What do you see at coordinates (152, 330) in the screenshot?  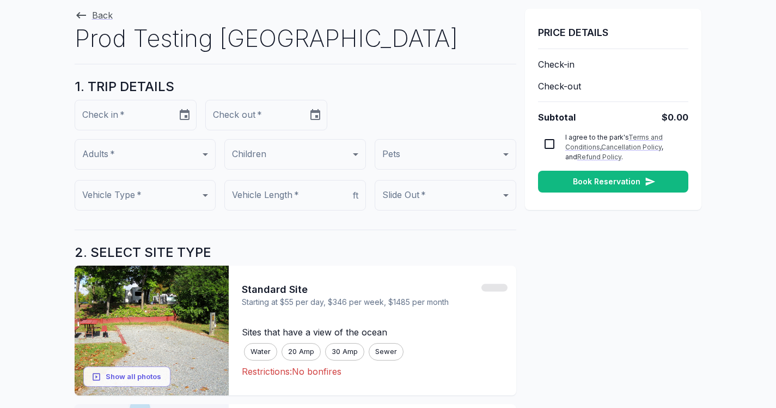 I see `img: Standard Site` at bounding box center [152, 330].